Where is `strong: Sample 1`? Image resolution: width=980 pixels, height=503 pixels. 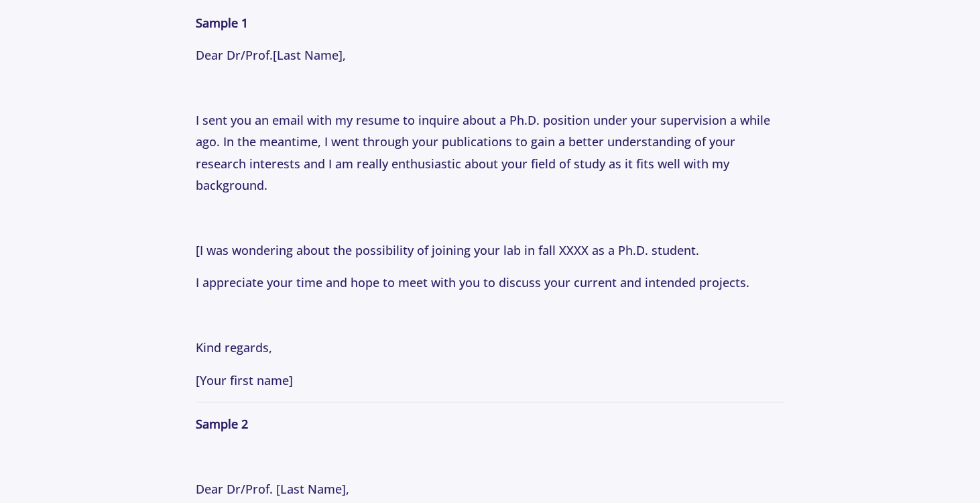 strong: Sample 1 is located at coordinates (221, 23).